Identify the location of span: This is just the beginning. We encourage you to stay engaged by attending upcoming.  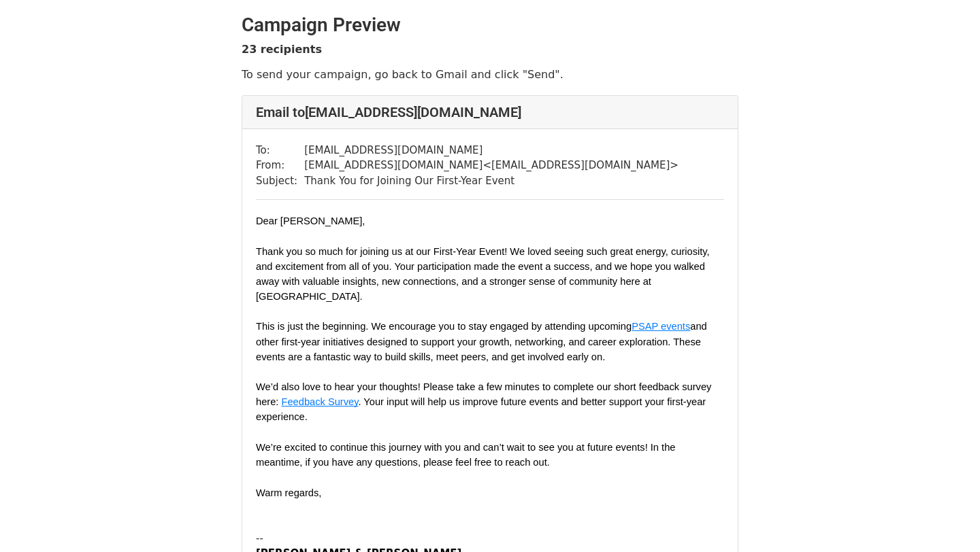
(444, 327).